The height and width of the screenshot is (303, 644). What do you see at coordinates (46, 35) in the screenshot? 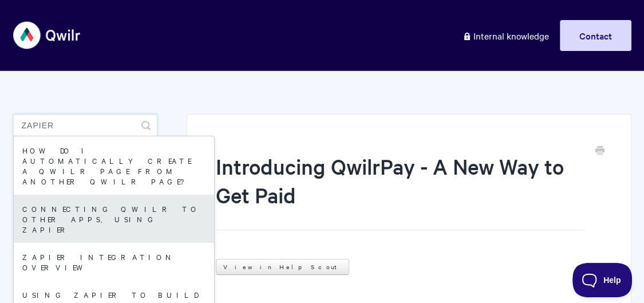
I see `img: Qwilr Help Center` at bounding box center [46, 35].